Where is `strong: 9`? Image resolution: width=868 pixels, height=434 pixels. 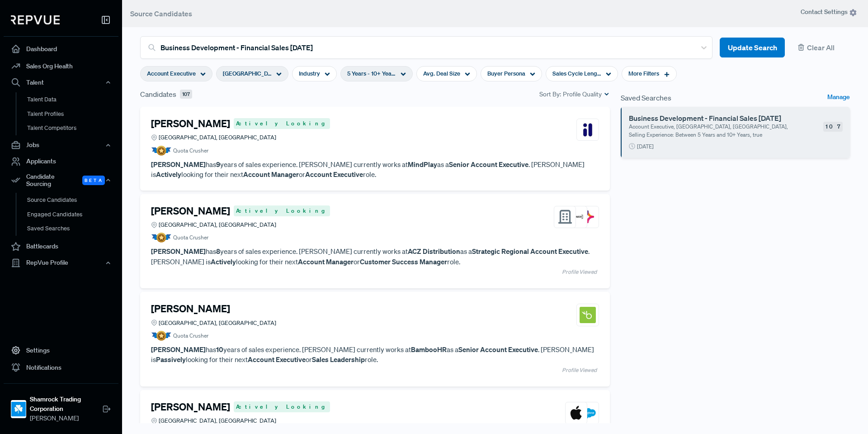
strong: 9 is located at coordinates (218, 164).